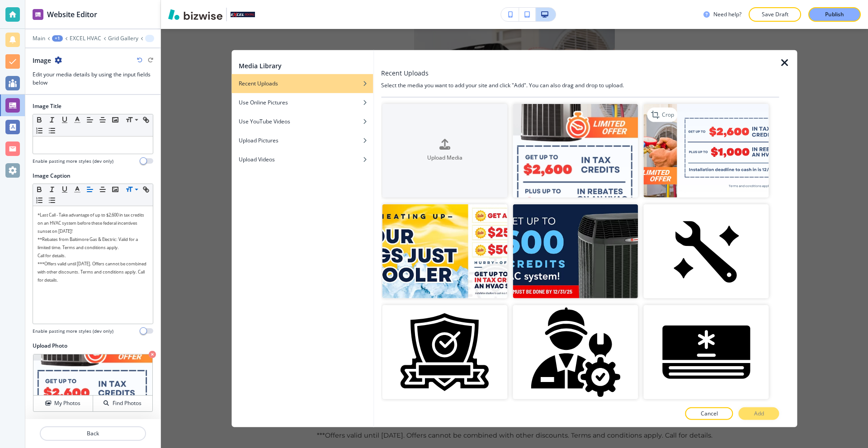 Image resolution: width=868 pixels, height=448 pixels. Describe the element at coordinates (775, 14) in the screenshot. I see `p: Save Draft` at that location.